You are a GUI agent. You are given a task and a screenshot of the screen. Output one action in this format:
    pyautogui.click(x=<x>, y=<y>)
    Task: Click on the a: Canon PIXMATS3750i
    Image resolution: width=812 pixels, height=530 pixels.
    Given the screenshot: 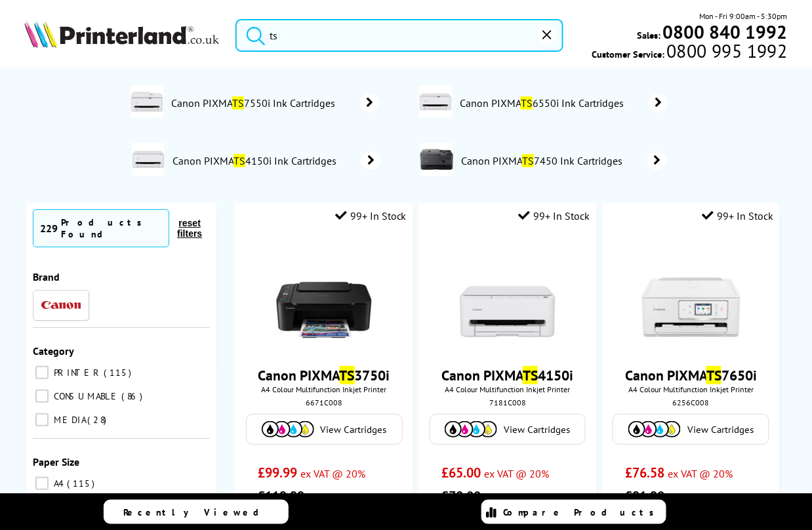 What is the action you would take?
    pyautogui.click(x=324, y=375)
    